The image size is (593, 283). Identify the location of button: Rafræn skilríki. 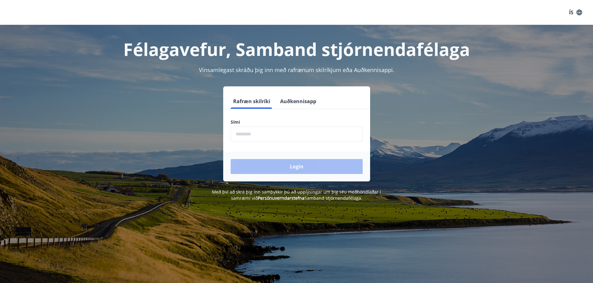
(251, 101).